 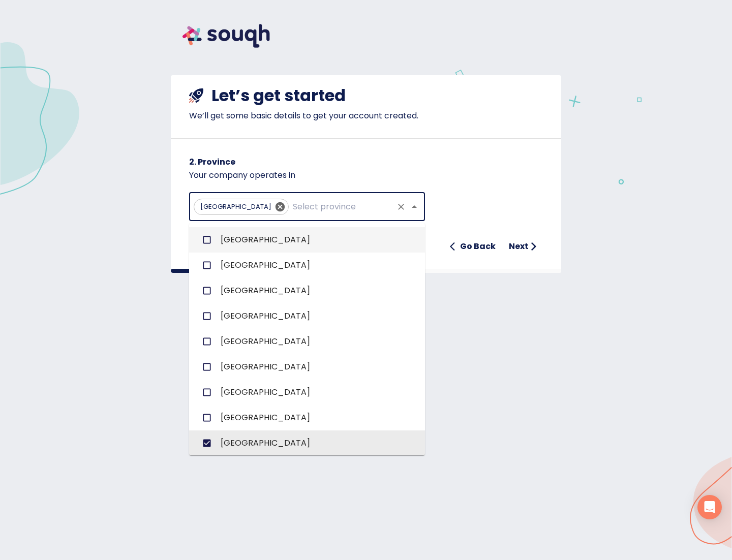 What do you see at coordinates (709, 507) in the screenshot?
I see `div: Open Intercom Messenger` at bounding box center [709, 507].